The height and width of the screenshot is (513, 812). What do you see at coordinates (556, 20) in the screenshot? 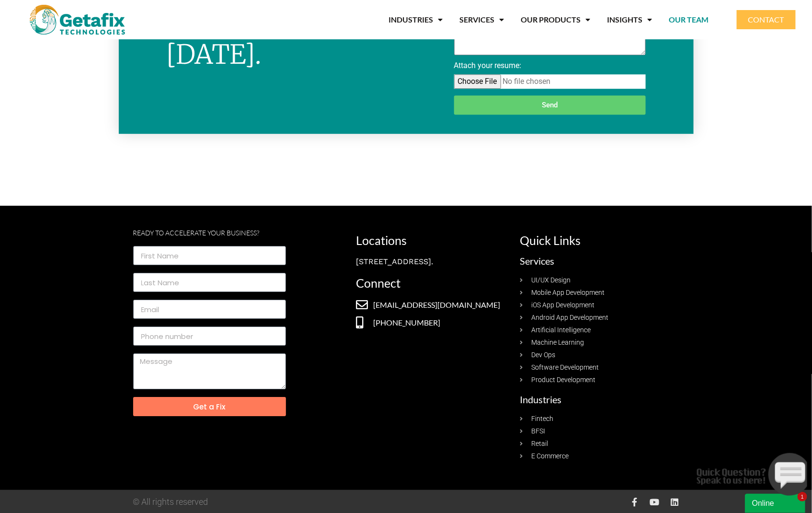
I see `a: OUR PRODUCTS` at bounding box center [556, 20].